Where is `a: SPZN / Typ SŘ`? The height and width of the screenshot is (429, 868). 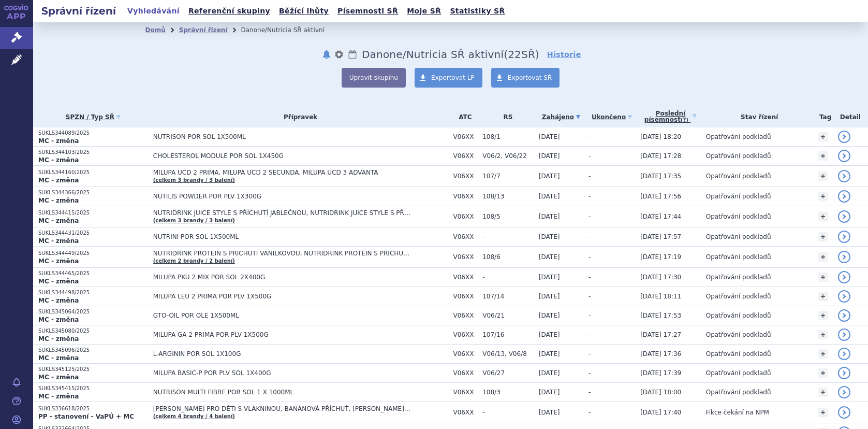
a: SPZN / Typ SŘ is located at coordinates (93, 117).